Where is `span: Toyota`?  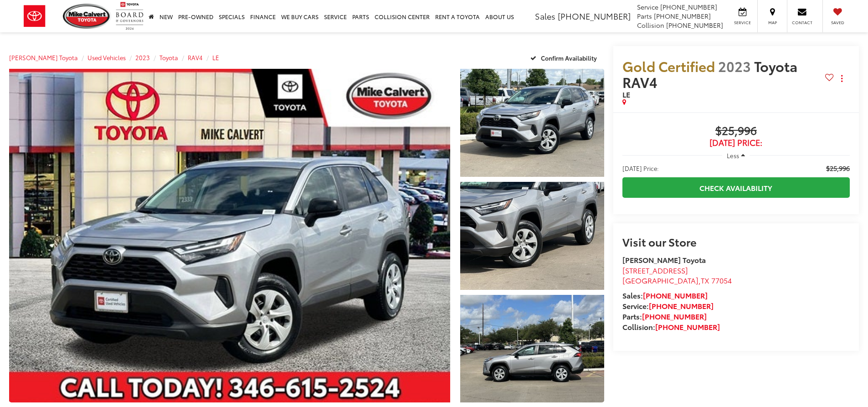 span: Toyota is located at coordinates (169, 57).